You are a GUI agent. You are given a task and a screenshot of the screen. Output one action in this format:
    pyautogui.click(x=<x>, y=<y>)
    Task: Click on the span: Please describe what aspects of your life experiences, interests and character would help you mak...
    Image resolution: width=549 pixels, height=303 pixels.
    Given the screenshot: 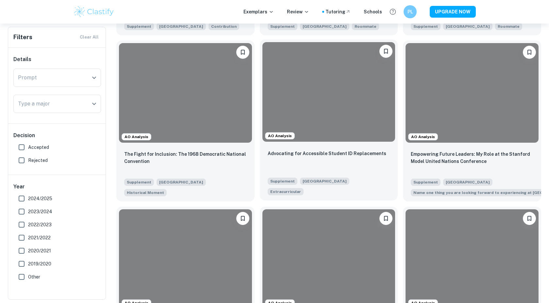 What is the action you would take?
    pyautogui.click(x=224, y=26)
    